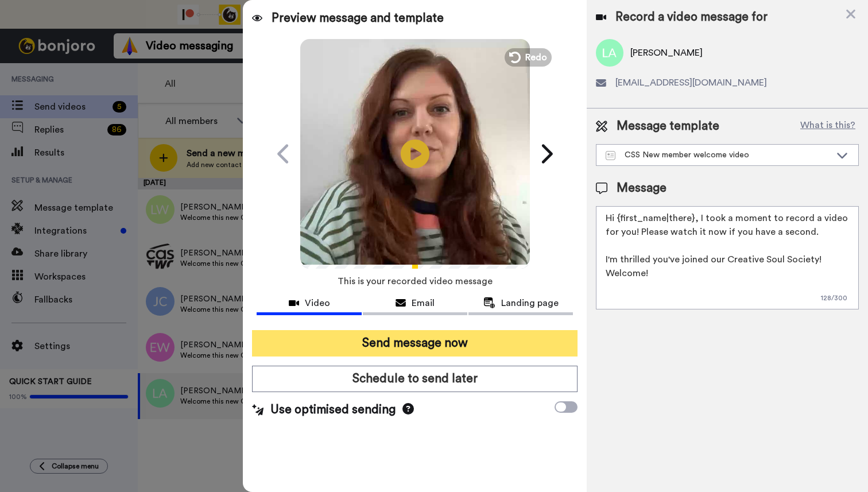  What do you see at coordinates (668, 126) in the screenshot?
I see `span: Message template` at bounding box center [668, 126].